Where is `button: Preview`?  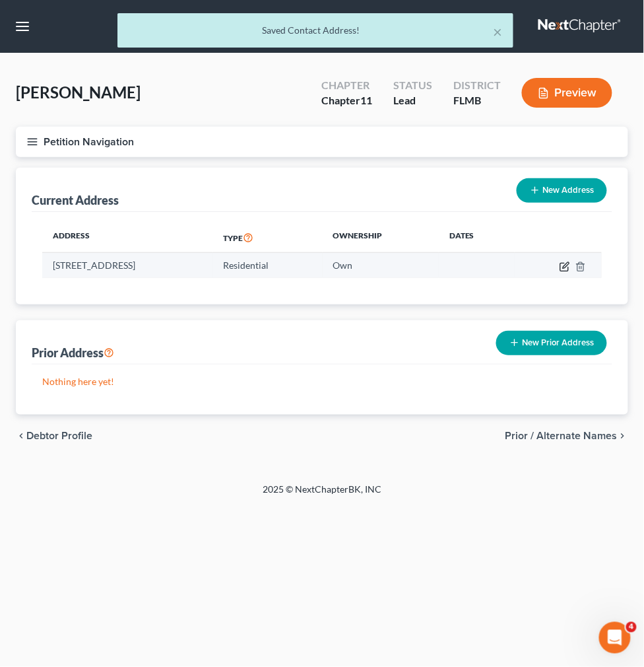
button: Preview is located at coordinates (567, 93).